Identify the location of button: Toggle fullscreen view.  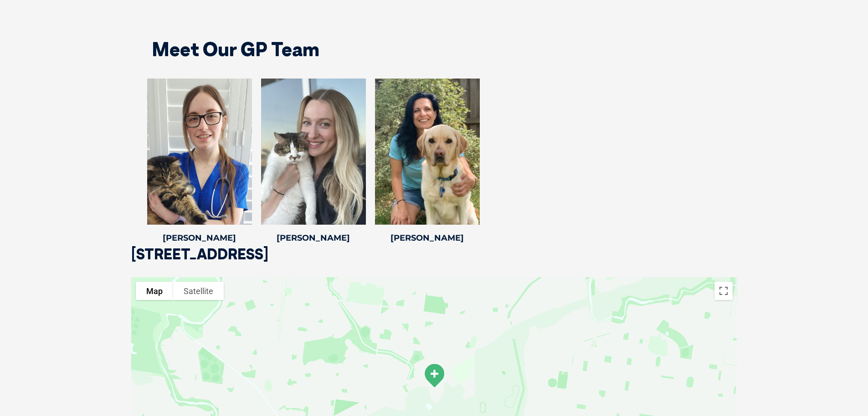
(724, 290).